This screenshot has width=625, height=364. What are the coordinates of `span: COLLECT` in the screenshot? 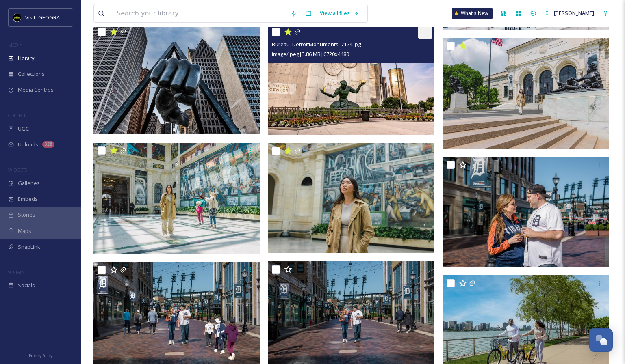 It's located at (17, 115).